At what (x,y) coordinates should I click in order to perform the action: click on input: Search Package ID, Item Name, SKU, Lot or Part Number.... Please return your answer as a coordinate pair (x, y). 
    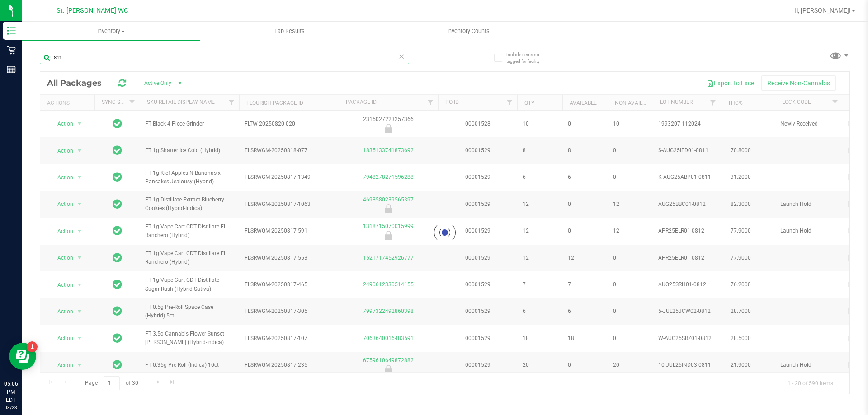
    Looking at the image, I should click on (224, 58).